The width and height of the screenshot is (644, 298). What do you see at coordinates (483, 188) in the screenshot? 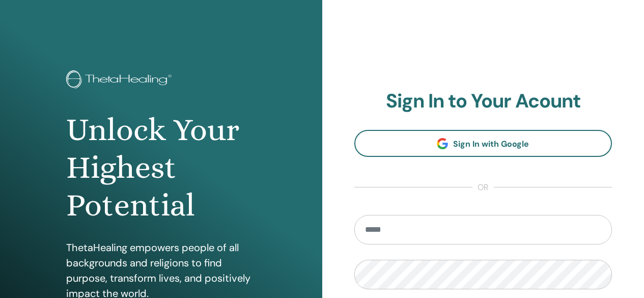
I see `span: or` at bounding box center [483, 188].